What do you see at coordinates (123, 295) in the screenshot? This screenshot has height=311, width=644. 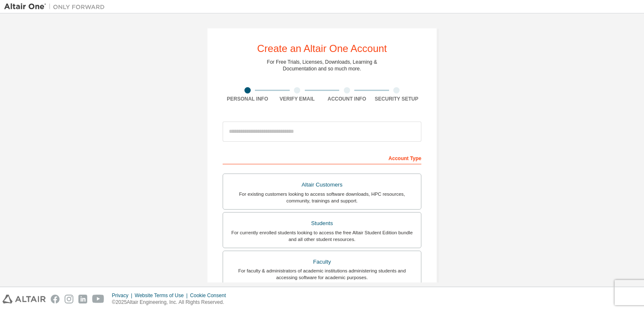 I see `div: Privacy` at bounding box center [123, 295].